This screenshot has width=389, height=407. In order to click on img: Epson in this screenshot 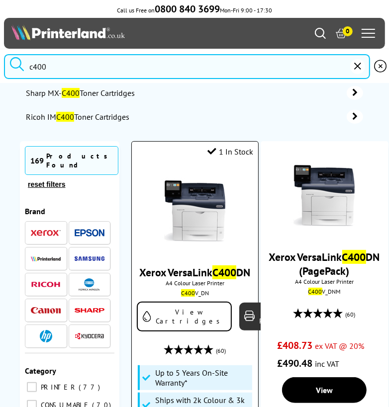, I will do `click(89, 233)`.